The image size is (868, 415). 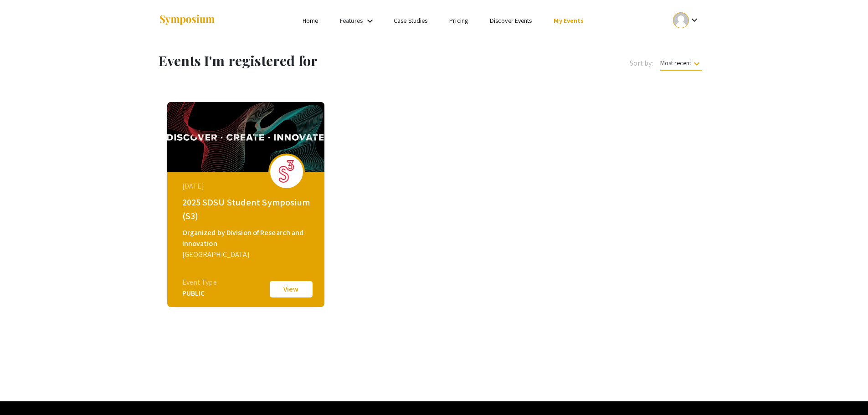 What do you see at coordinates (681, 65) in the screenshot?
I see `span: Most recent` at bounding box center [681, 65].